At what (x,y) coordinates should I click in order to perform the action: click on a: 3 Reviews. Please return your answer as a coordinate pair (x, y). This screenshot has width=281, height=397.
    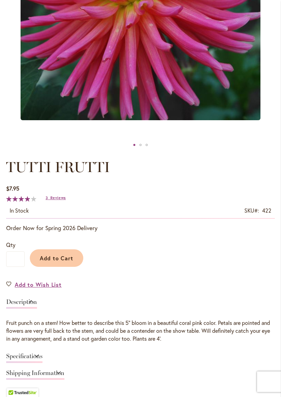
    Looking at the image, I should click on (56, 198).